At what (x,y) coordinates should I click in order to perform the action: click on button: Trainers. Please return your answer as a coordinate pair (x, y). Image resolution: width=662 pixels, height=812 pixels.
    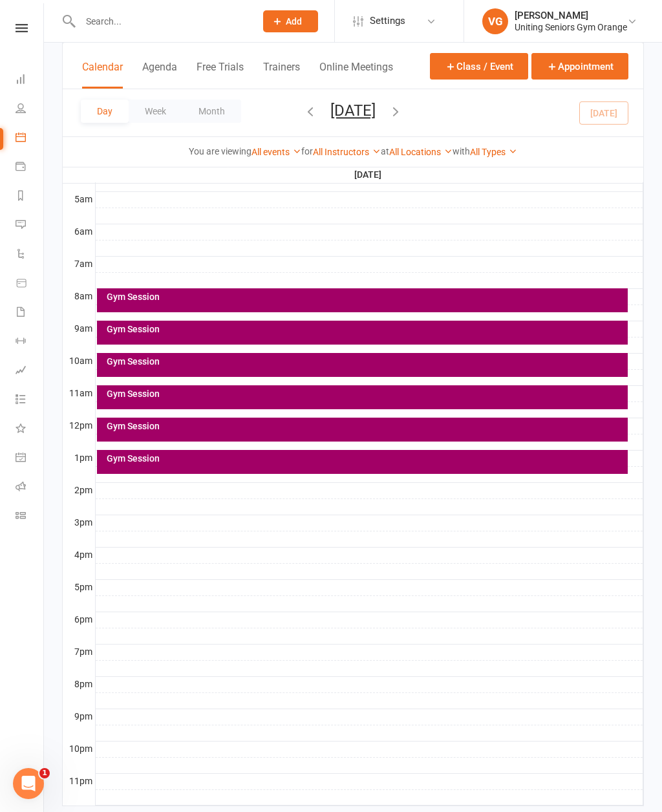
    Looking at the image, I should click on (282, 74).